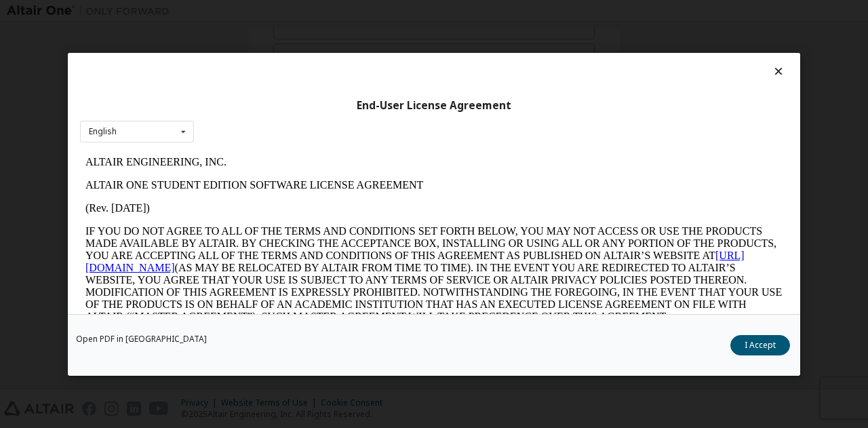 This screenshot has width=868, height=428. Describe the element at coordinates (353, 12) in the screenshot. I see `p: ALTAIR ENGINEERING, INC.` at that location.